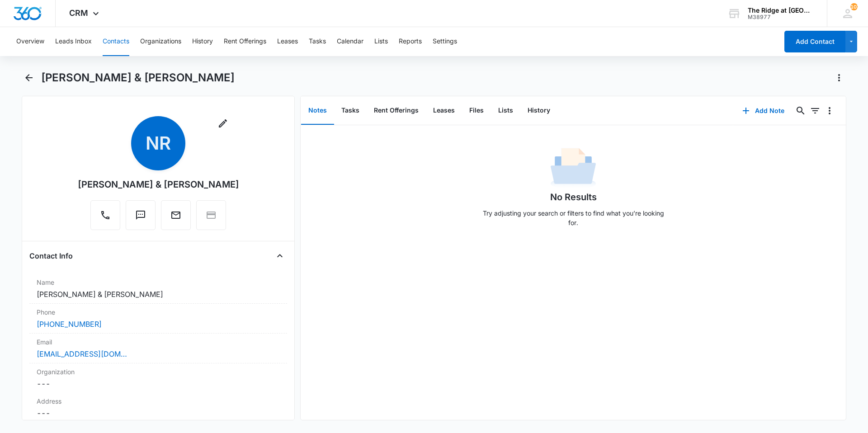 The image size is (868, 433). What do you see at coordinates (158, 312) in the screenshot?
I see `label: Phone` at bounding box center [158, 312].